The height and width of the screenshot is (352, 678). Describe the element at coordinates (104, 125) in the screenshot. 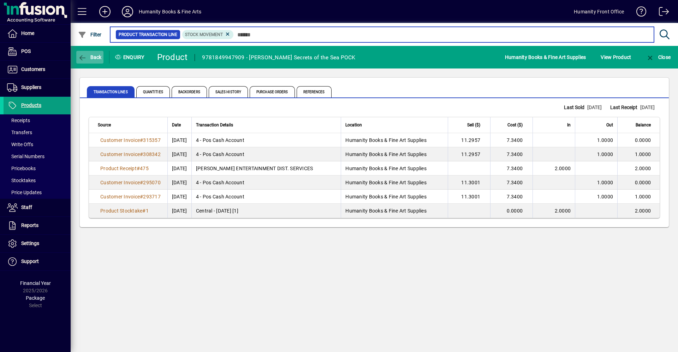

I see `span: Source` at that location.